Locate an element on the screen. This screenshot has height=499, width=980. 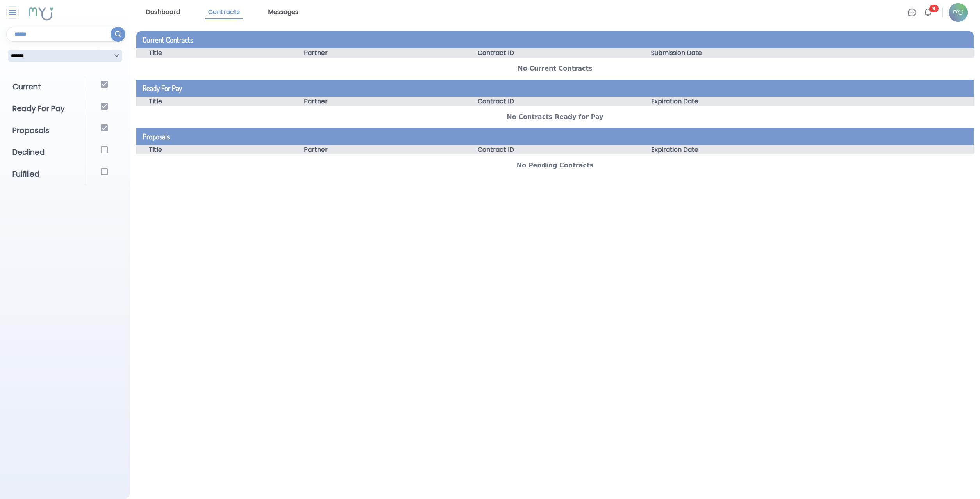
div: Declined is located at coordinates (45, 153).